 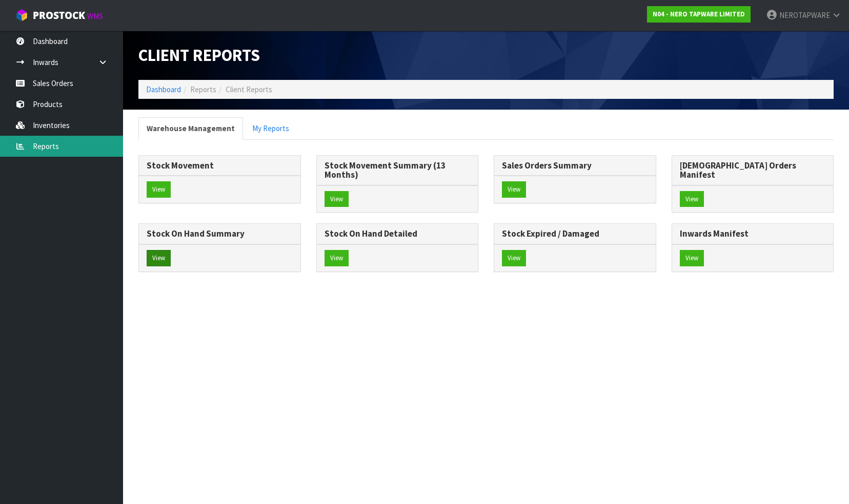 What do you see at coordinates (397, 170) in the screenshot?
I see `h3: Stock Movement Summary (13 Months)` at bounding box center [397, 170].